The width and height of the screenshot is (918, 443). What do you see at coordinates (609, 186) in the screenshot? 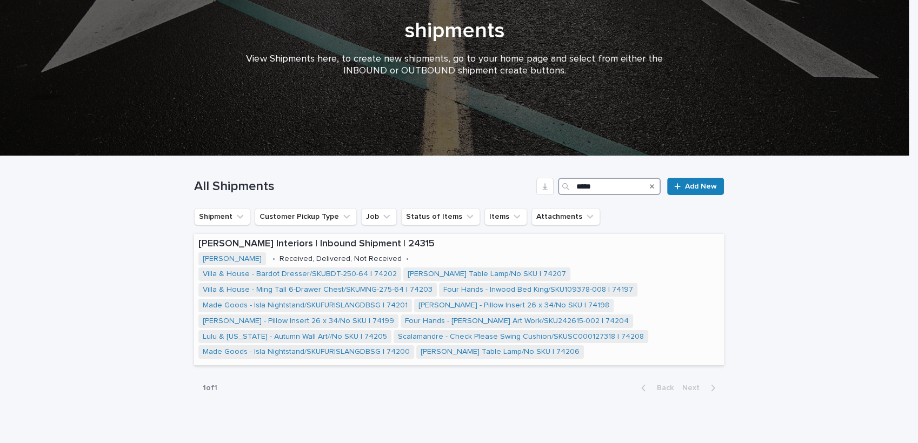
I see `input: Search` at bounding box center [609, 186].